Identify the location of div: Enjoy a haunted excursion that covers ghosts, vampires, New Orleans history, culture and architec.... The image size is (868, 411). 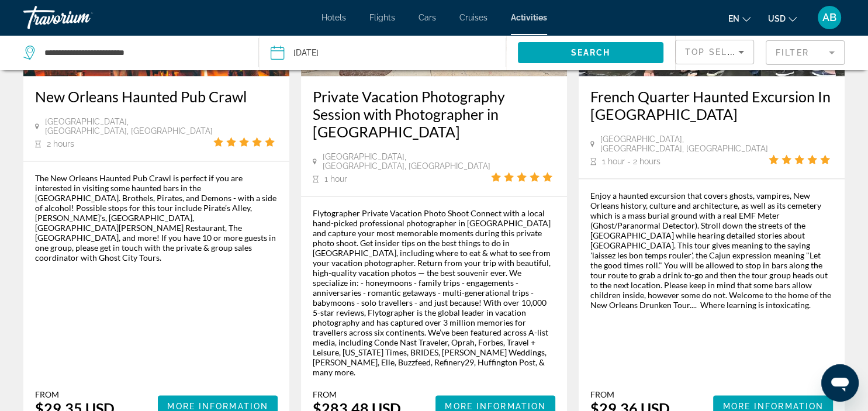
(711, 250).